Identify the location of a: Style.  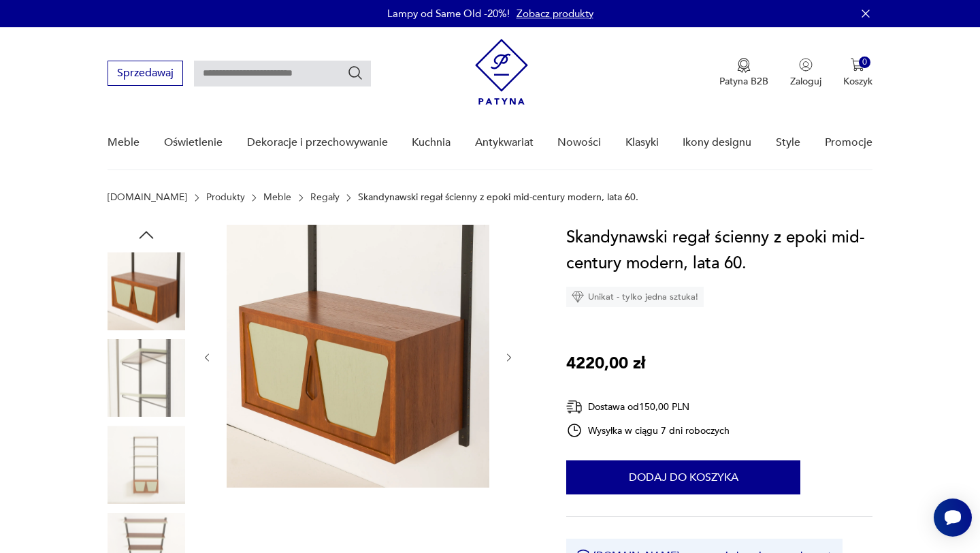
(788, 143).